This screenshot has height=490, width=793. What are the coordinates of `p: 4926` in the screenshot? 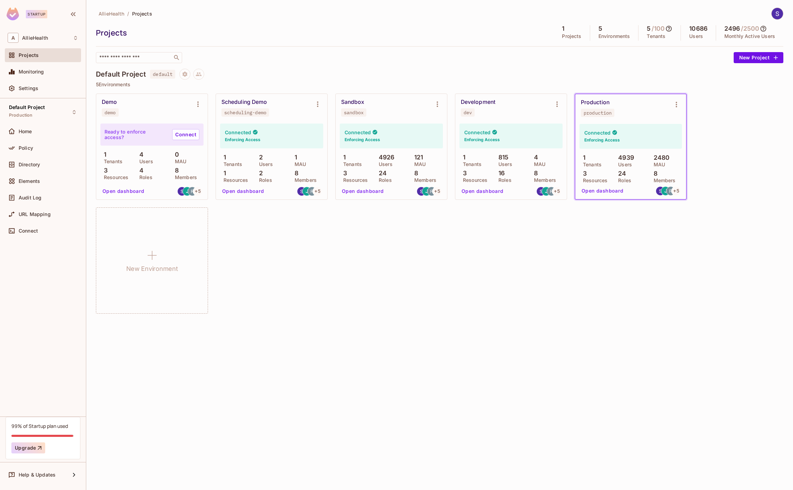 It's located at (385, 157).